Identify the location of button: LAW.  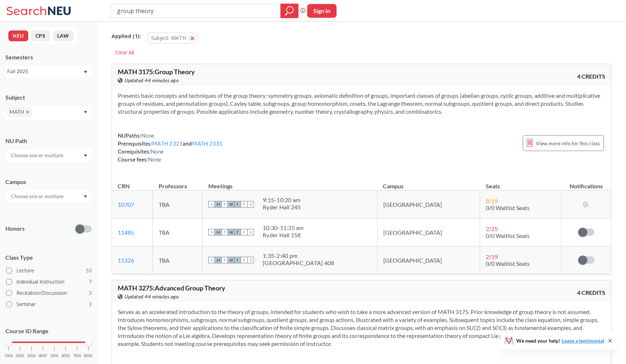
(63, 36).